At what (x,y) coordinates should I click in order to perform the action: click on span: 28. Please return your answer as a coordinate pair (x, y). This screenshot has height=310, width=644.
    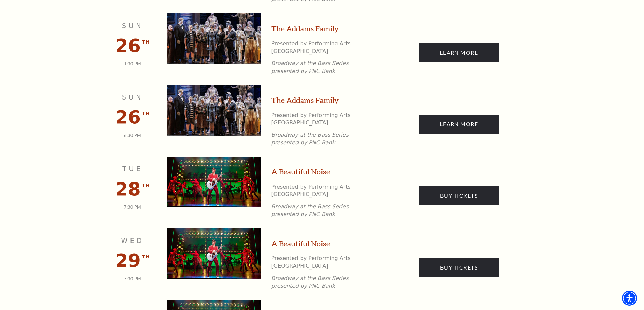
    Looking at the image, I should click on (127, 189).